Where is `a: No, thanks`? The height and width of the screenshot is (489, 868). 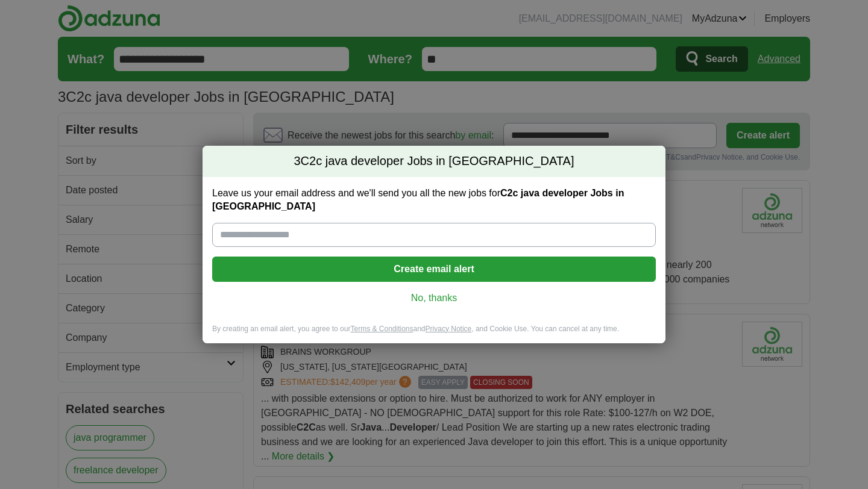
a: No, thanks is located at coordinates (434, 298).